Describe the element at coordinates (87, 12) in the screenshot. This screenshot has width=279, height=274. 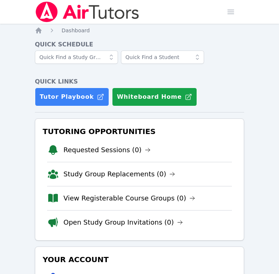
I see `img: Air Tutors` at that location.